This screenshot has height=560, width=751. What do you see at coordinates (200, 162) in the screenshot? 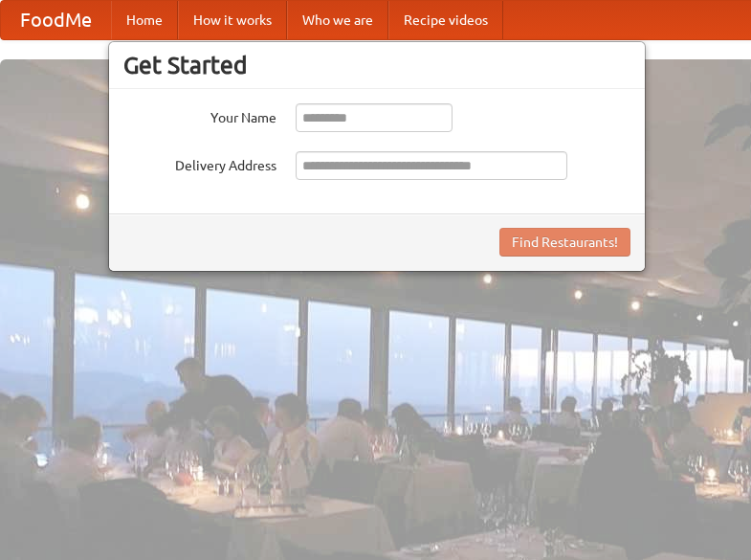
I see `label: Delivery Address` at bounding box center [200, 162].